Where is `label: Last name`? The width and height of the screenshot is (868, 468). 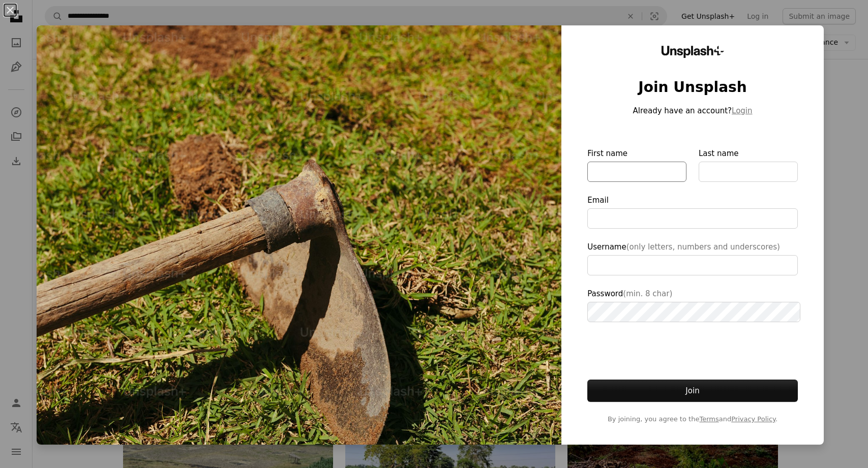
label: Last name is located at coordinates (748, 165).